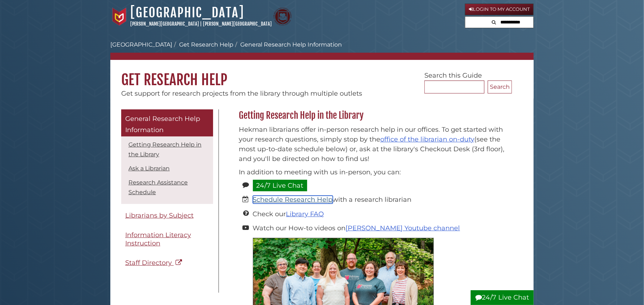 This screenshot has height=305, width=644. What do you see at coordinates (373, 172) in the screenshot?
I see `p: In addition to meeting with us in-person, you can:` at bounding box center [373, 172].